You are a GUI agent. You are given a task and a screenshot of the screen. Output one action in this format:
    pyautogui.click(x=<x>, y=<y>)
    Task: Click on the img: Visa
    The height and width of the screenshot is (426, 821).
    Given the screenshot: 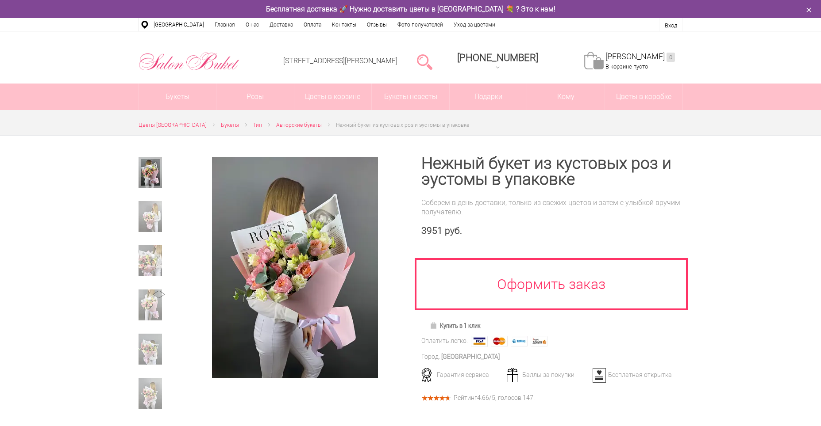 What is the action you would take?
    pyautogui.click(x=479, y=342)
    